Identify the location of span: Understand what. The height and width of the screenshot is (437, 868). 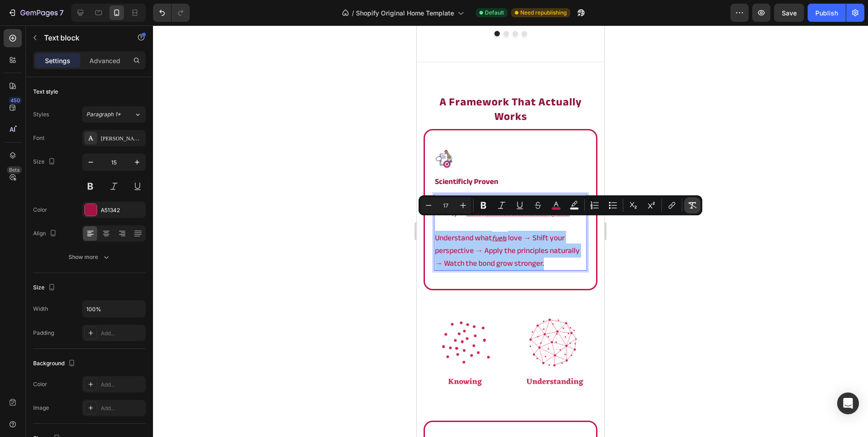
(47, 212).